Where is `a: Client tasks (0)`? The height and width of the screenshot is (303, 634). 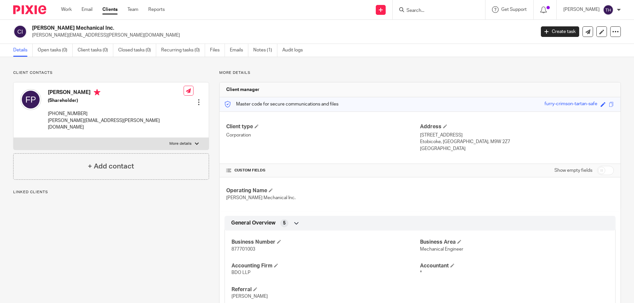 a: Client tasks (0) is located at coordinates (95, 50).